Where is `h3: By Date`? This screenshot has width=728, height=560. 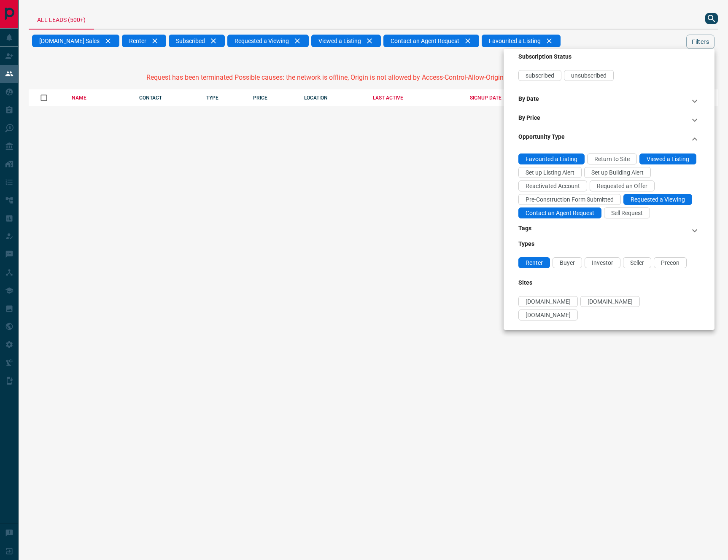
h3: By Date is located at coordinates (528, 99).